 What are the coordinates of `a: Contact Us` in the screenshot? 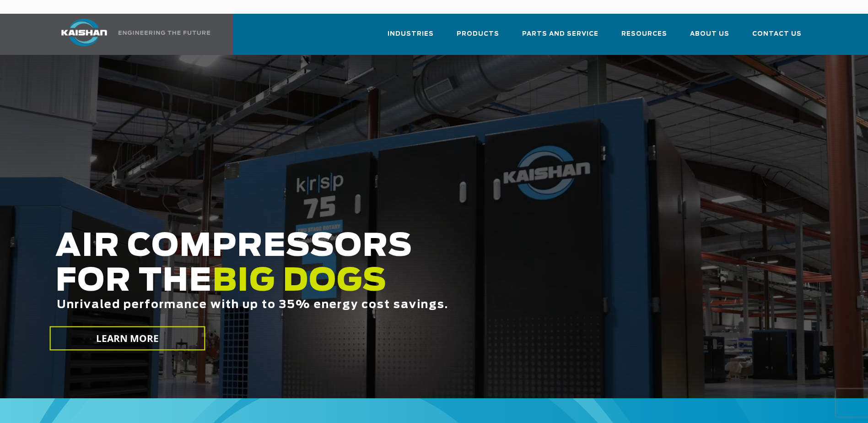 It's located at (777, 37).